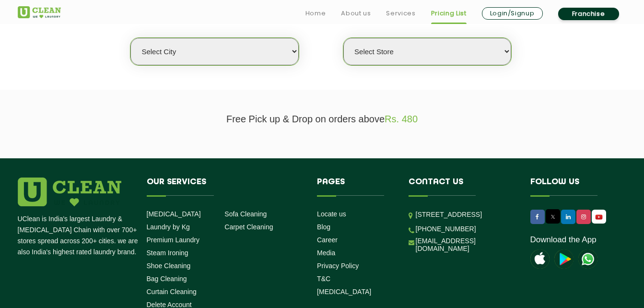 This screenshot has width=644, height=308. Describe the element at coordinates (400, 13) in the screenshot. I see `a: Services` at that location.